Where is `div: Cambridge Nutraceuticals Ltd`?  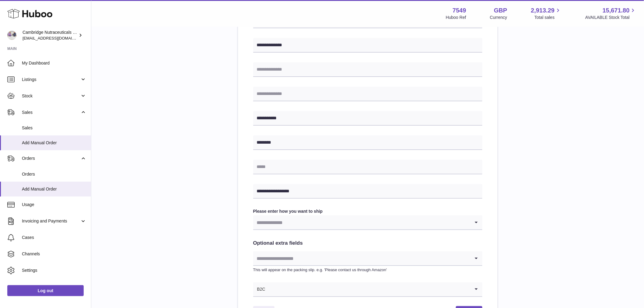 div: Cambridge Nutraceuticals Ltd is located at coordinates (50, 35).